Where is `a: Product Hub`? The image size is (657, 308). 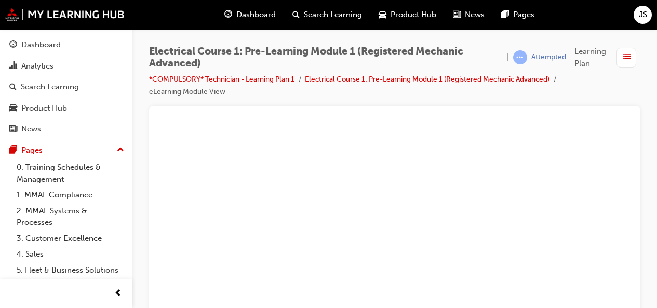 a: Product Hub is located at coordinates (66, 108).